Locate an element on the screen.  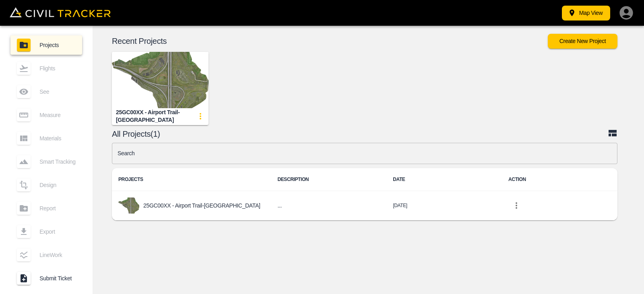
a: Submit Ticket is located at coordinates (46, 278).